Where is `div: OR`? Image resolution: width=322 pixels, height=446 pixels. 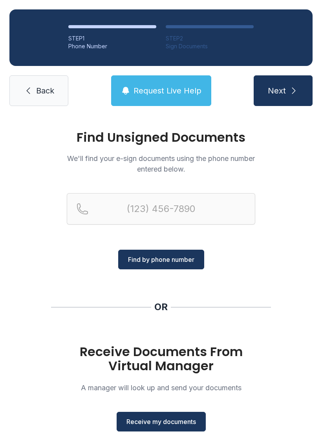
div: OR is located at coordinates (161, 307).